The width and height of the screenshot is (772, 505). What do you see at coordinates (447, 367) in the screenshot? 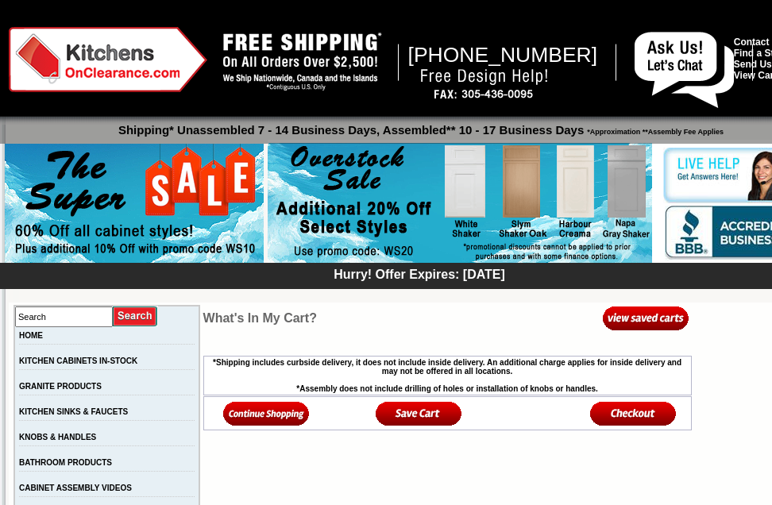
I see `b: *Shipping includes curbside delivery, it does not include inside delivery. An additional charge a...` at bounding box center [447, 367].